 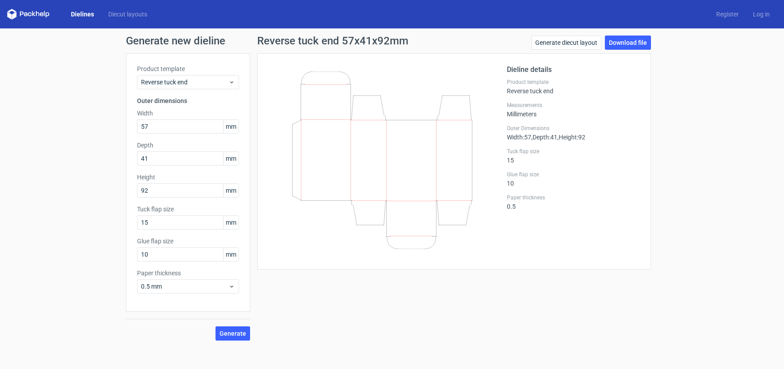 What do you see at coordinates (727, 14) in the screenshot?
I see `a: Register` at bounding box center [727, 14].